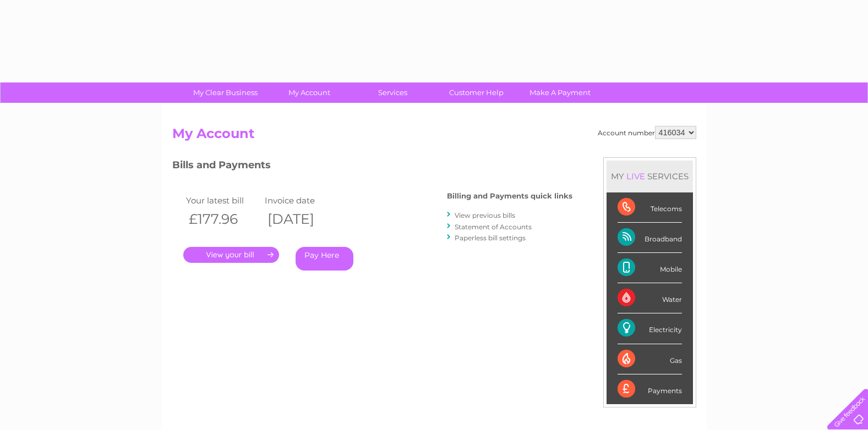  What do you see at coordinates (223, 219) in the screenshot?
I see `th: £177.96` at bounding box center [223, 219].